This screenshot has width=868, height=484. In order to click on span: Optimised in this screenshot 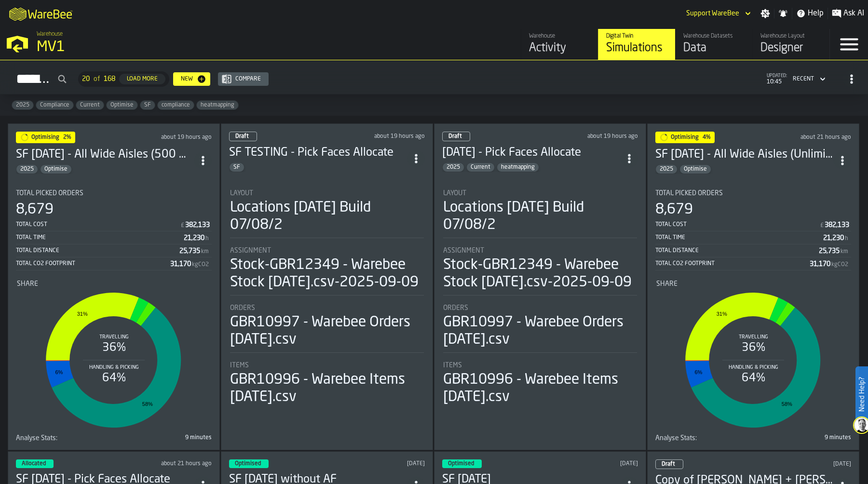, I will do `click(461, 464)`.